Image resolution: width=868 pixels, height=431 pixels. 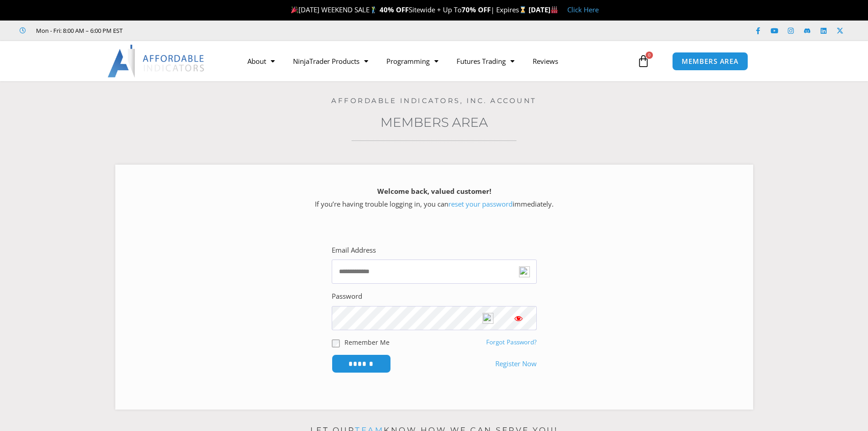 I want to click on span: Mon - Fri: 8:00 AM – 6:00 PM EST, so click(x=78, y=30).